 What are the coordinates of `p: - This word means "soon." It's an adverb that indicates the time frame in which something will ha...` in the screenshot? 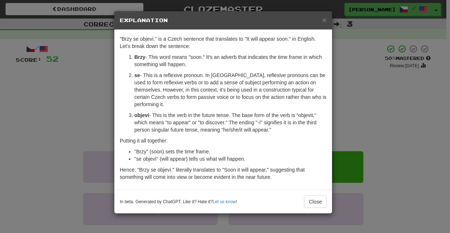 It's located at (230, 61).